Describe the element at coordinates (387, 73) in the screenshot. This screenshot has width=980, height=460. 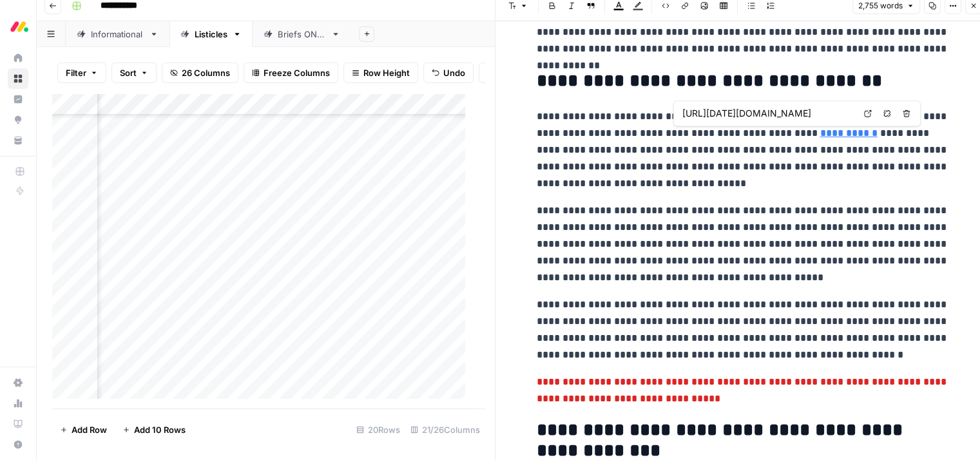
I see `span: Row Height` at that location.